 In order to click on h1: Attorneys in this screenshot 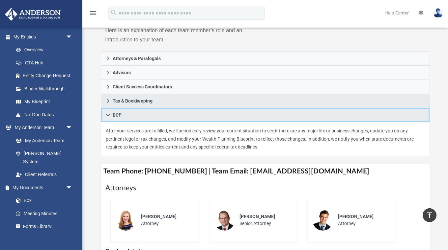, I will do `click(265, 188)`.